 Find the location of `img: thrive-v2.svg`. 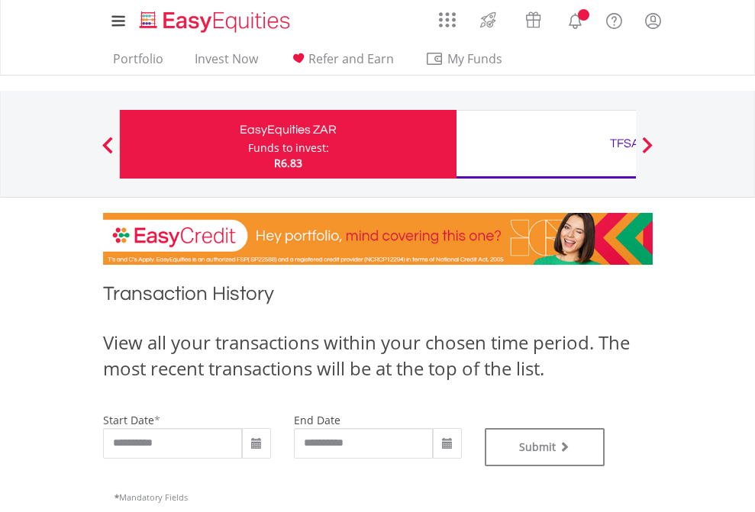

img: thrive-v2.svg is located at coordinates (488, 20).